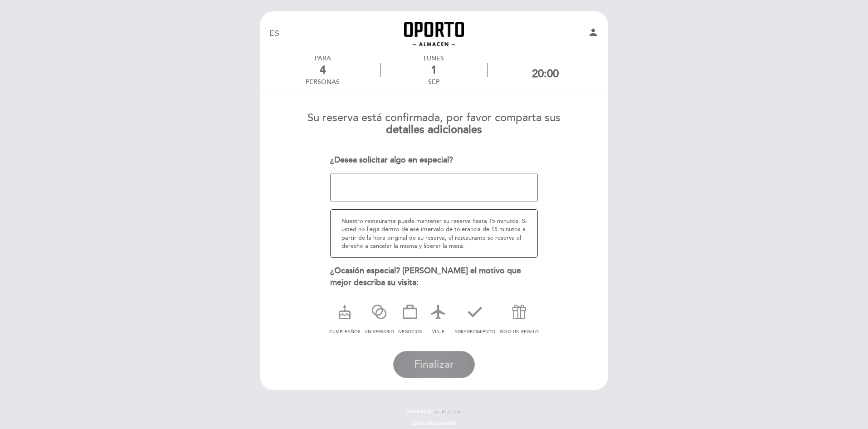 The image size is (868, 429). I want to click on div: personas, so click(322, 82).